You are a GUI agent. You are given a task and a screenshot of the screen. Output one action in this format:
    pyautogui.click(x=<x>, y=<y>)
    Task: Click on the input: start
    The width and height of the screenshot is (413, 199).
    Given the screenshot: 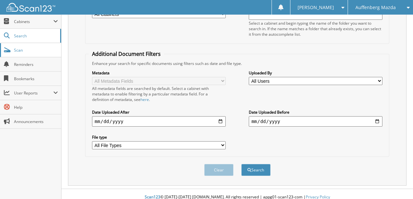 What is the action you would take?
    pyautogui.click(x=159, y=122)
    